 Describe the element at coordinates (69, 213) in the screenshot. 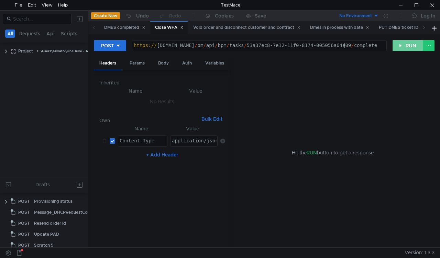

I see `div: Message_DHCPRequestCompleted` at that location.